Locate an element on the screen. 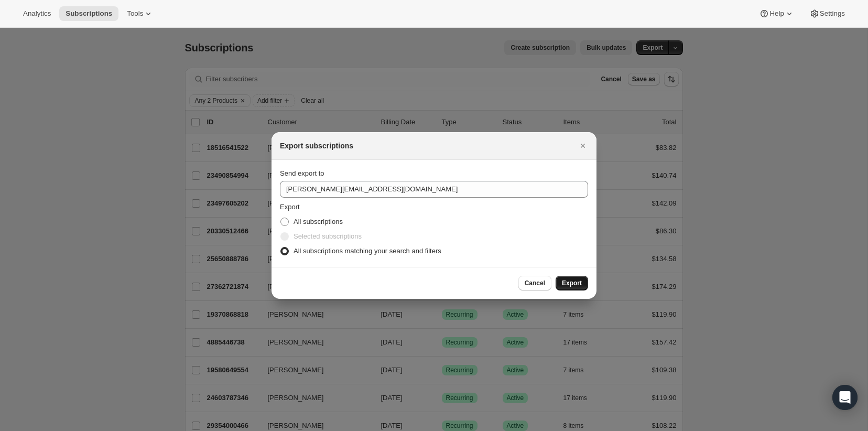 The height and width of the screenshot is (431, 868). button: Help is located at coordinates (776, 13).